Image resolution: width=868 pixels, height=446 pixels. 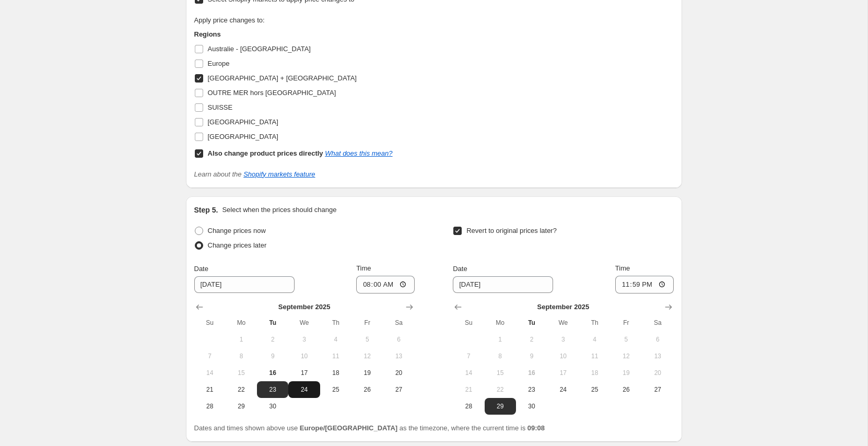 What do you see at coordinates (594, 373) in the screenshot?
I see `span: 18` at bounding box center [594, 373].